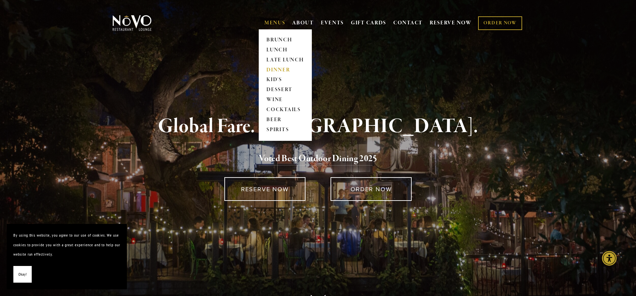 The width and height of the screenshot is (636, 296). Describe the element at coordinates (132, 23) in the screenshot. I see `img: Novo Restaurant &amp; Lounge` at that location.